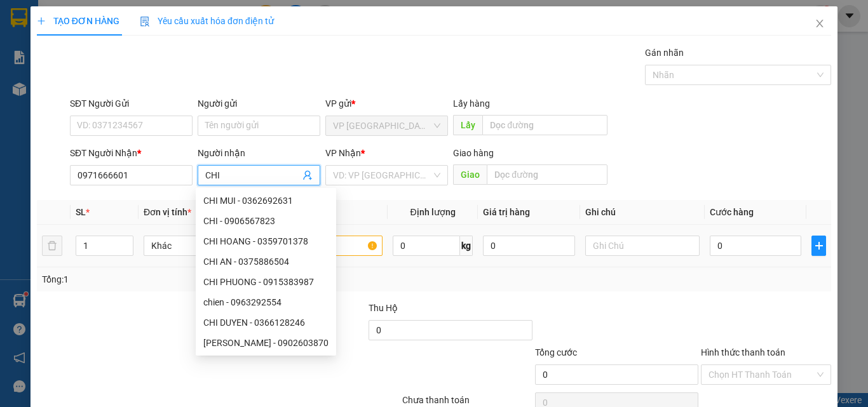  I want to click on span: TẠO ĐƠN HÀNG, so click(78, 21).